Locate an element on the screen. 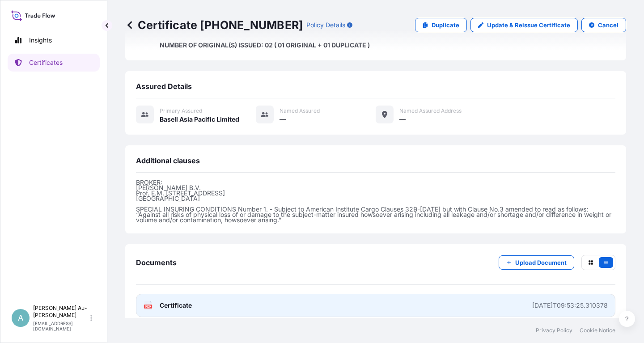 The height and width of the screenshot is (343, 644). span: Primary assured is located at coordinates (180, 111).